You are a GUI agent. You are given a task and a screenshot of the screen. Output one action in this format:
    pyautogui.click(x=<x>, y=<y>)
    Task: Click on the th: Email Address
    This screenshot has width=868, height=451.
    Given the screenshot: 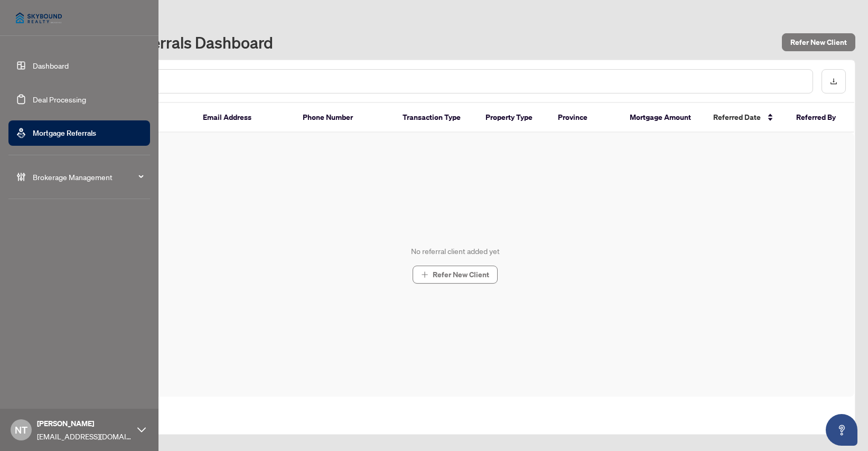 What is the action you would take?
    pyautogui.click(x=244, y=118)
    